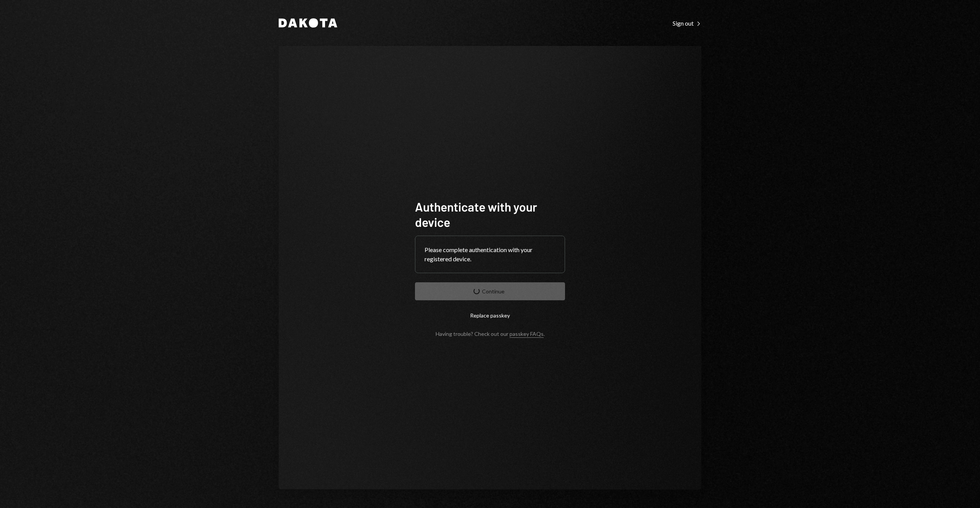 The height and width of the screenshot is (508, 980). I want to click on a: passkey FAQs, so click(526, 334).